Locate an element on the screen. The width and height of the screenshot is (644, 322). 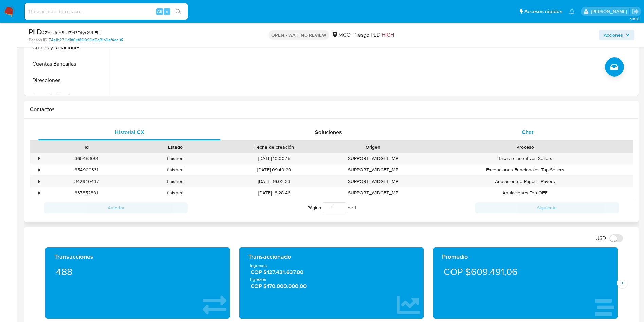
div: 354909331 is located at coordinates (87, 169).